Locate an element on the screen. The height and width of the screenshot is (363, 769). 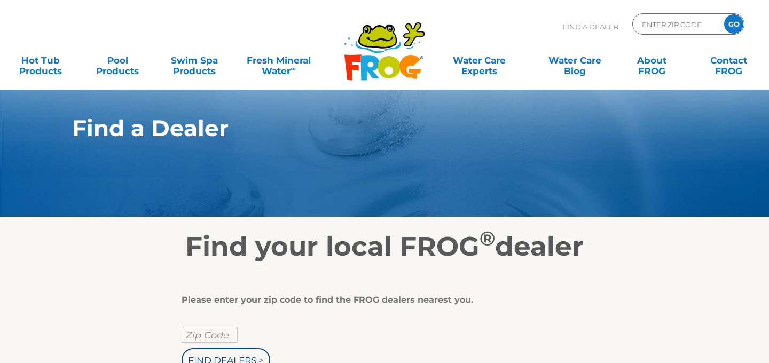
a: Hot TubProducts is located at coordinates (41, 60).